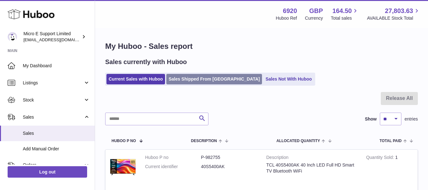  Describe the element at coordinates (312, 158) in the screenshot. I see `strong: Description` at that location.